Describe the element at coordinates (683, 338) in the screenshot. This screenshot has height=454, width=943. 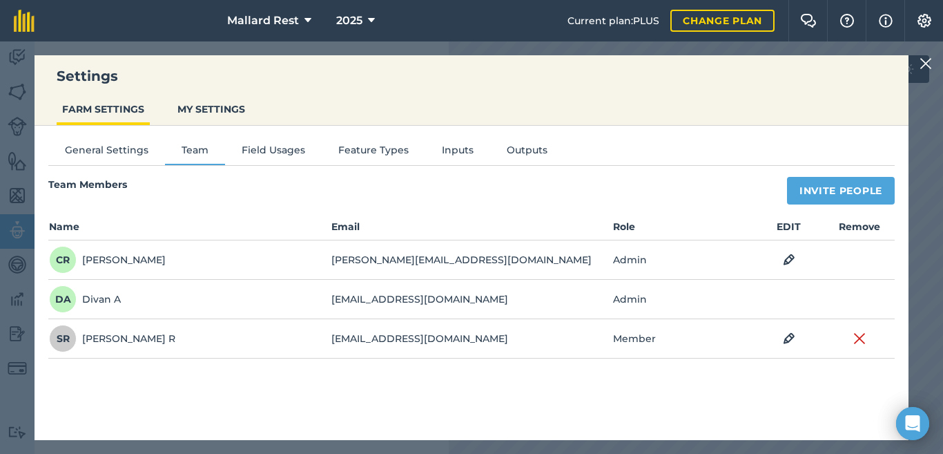
I see `td: Member` at that location.